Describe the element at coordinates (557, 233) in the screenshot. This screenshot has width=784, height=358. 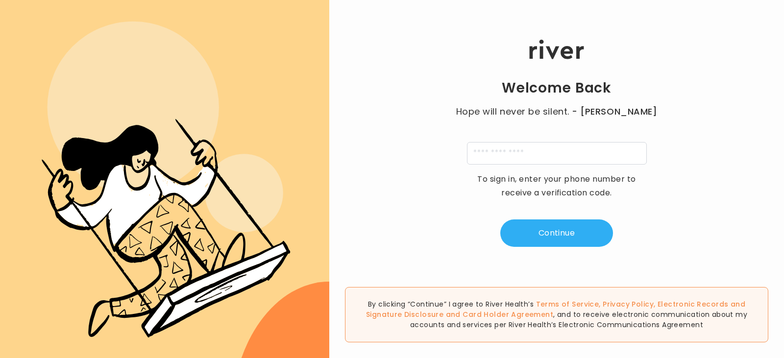
I see `button: Continue` at that location.